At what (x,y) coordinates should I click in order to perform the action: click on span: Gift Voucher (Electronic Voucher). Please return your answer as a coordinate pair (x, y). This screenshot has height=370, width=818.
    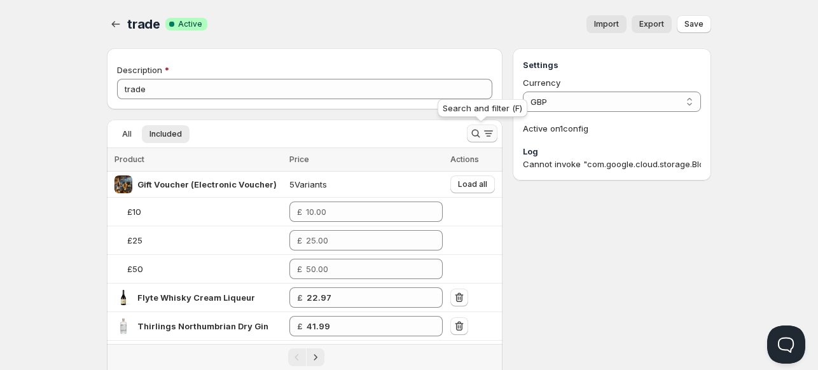
    Looking at the image, I should click on (207, 184).